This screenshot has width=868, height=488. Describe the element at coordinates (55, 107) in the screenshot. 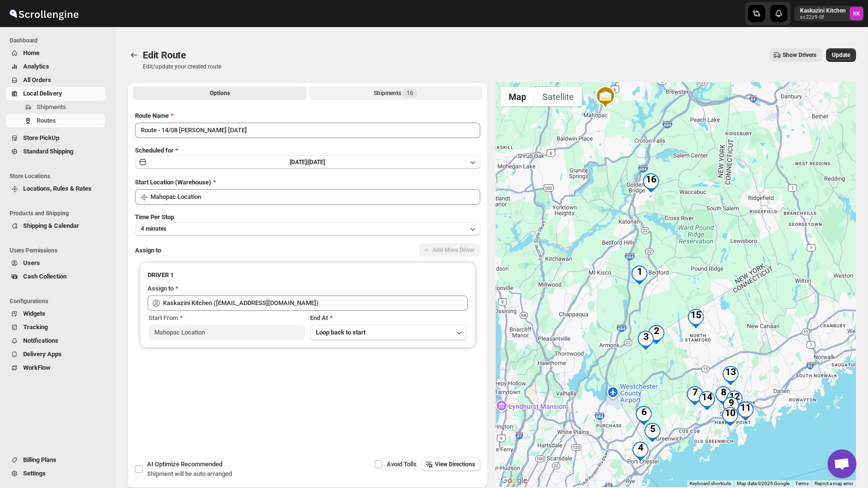

I see `button: Shipments` at that location.